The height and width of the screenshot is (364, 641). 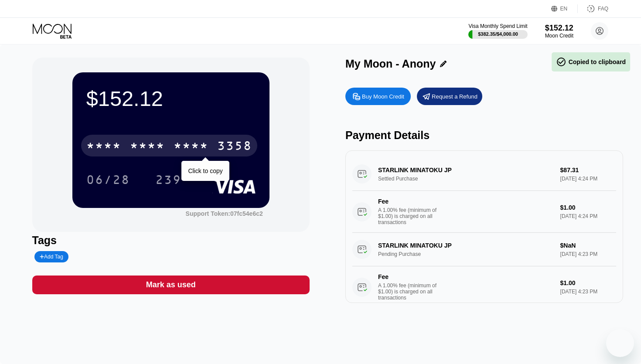 What do you see at coordinates (224, 214) in the screenshot?
I see `div: Support Token: 07fc54e6c2` at bounding box center [224, 214].